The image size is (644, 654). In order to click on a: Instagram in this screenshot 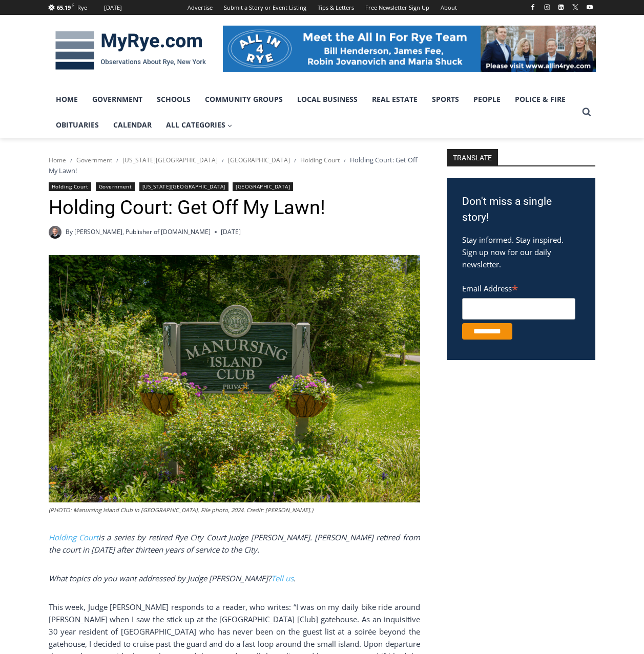, I will do `click(547, 7)`.